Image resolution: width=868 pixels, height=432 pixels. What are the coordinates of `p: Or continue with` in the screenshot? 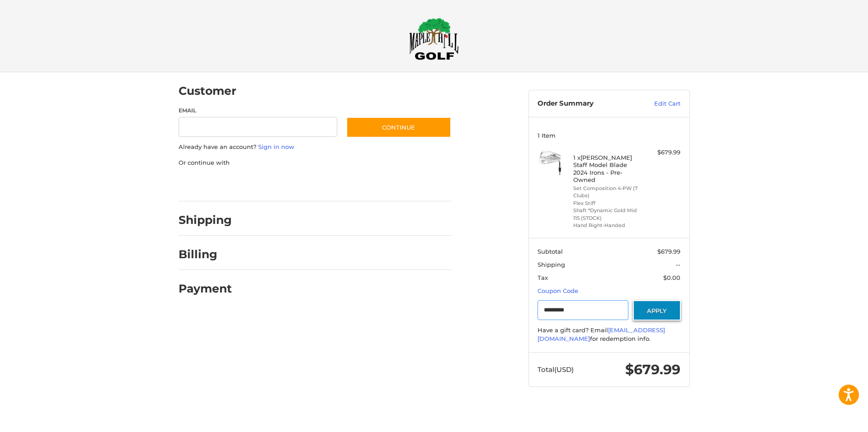 It's located at (314, 163).